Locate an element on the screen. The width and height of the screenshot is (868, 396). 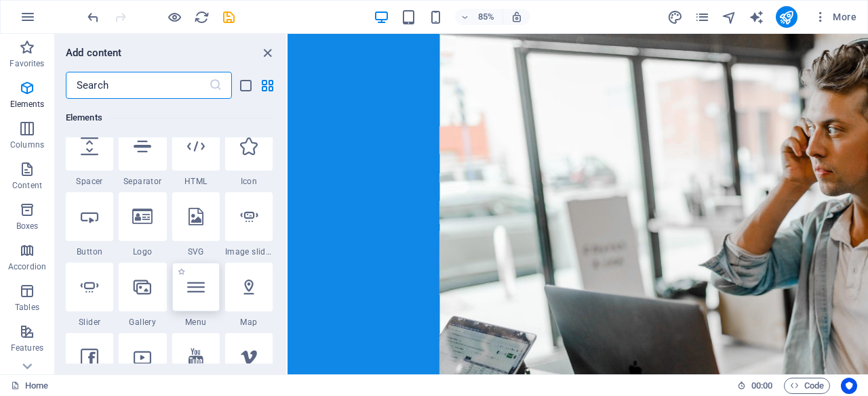
span: Image slider is located at coordinates (249, 252).